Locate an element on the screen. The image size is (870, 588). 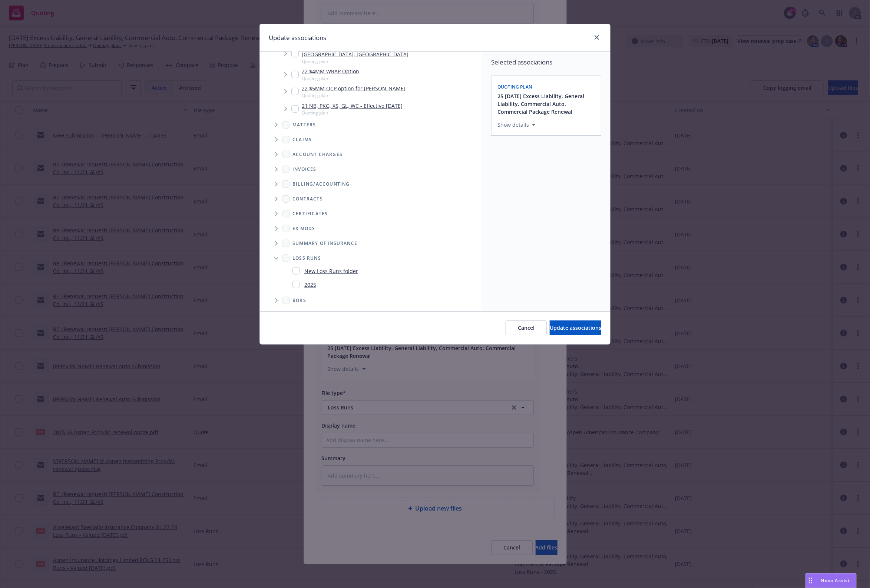
span: Cancel is located at coordinates (526, 327).